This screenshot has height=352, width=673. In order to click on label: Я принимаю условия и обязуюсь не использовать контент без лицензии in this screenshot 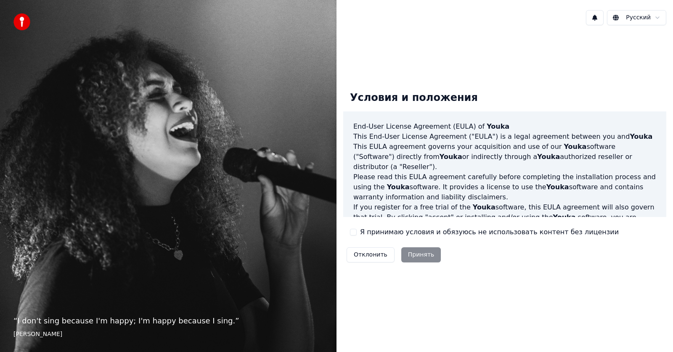, I will do `click(489, 232)`.